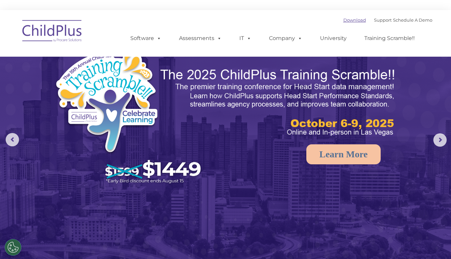  What do you see at coordinates (382, 20) in the screenshot?
I see `a: Support` at bounding box center [382, 20].